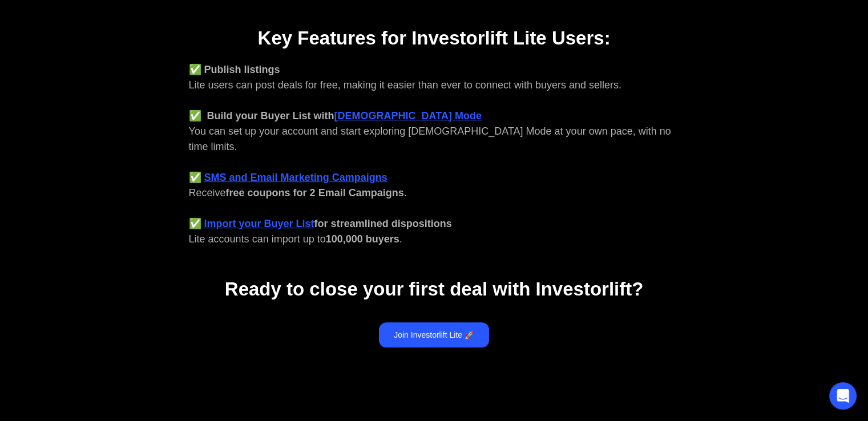 This screenshot has height=421, width=868. What do you see at coordinates (433, 288) in the screenshot?
I see `strong: Ready to close your first deal with Investorlift?` at bounding box center [433, 288].